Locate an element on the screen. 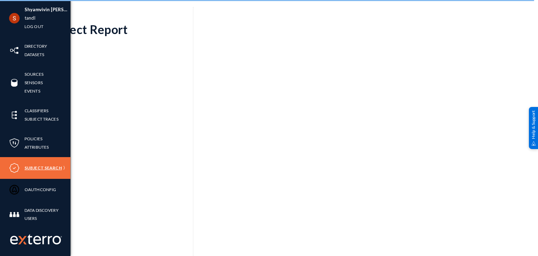  a: Subject Search is located at coordinates (43, 167).